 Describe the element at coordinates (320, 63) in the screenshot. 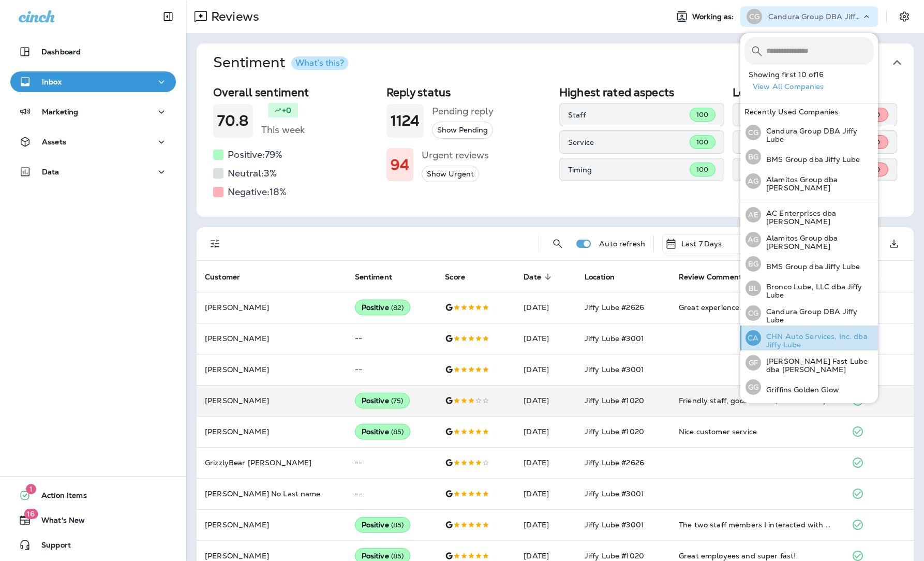

I see `button: What's this?` at that location.